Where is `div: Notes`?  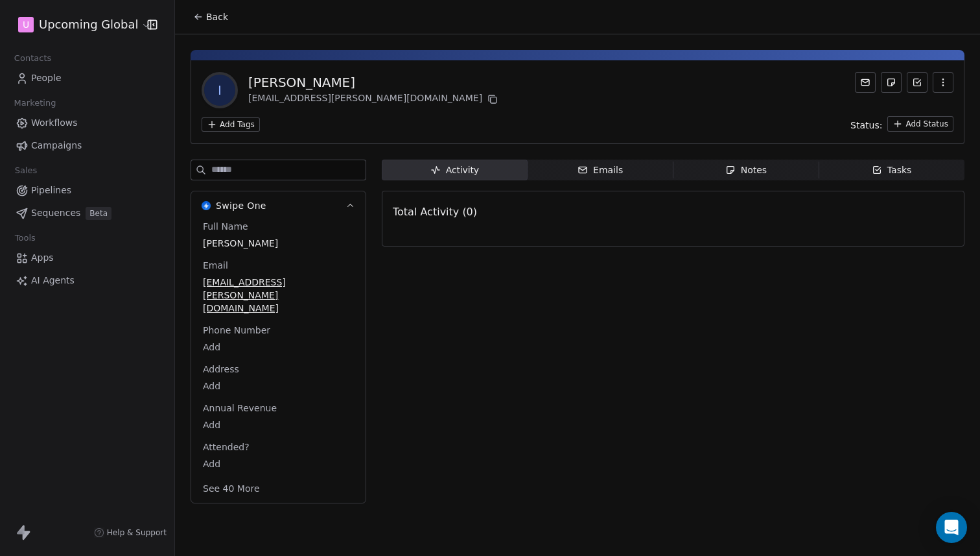
div: Notes is located at coordinates (746, 170).